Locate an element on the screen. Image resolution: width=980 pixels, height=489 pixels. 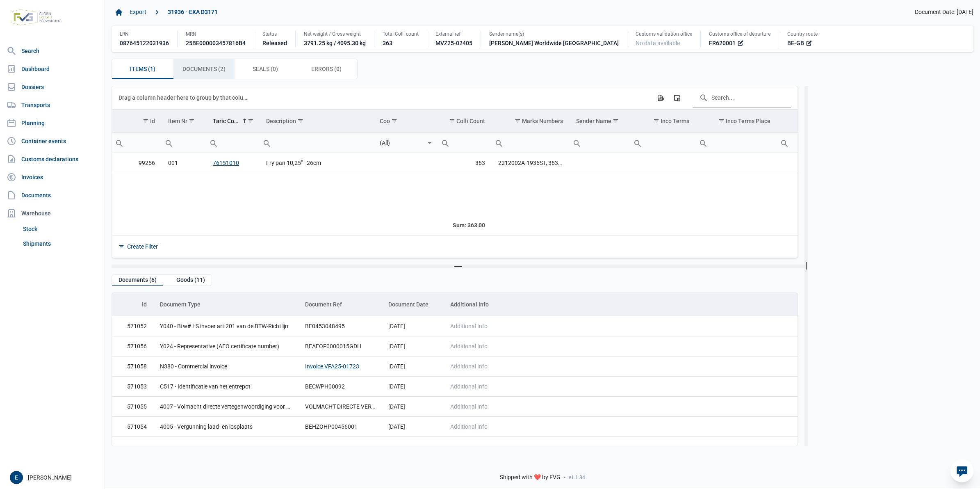
div: Create Filter is located at coordinates (142, 246).